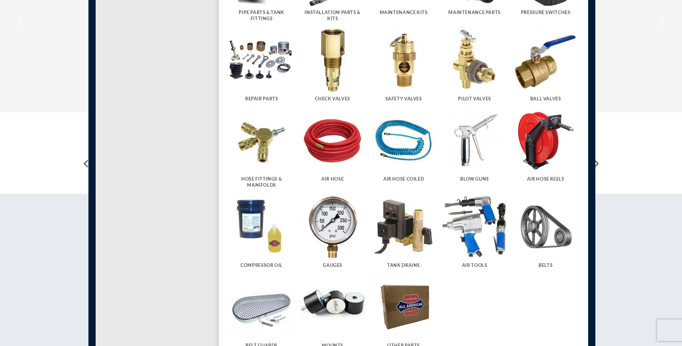 This screenshot has height=346, width=682. What do you see at coordinates (332, 307) in the screenshot?
I see `img: Mounts` at bounding box center [332, 307].